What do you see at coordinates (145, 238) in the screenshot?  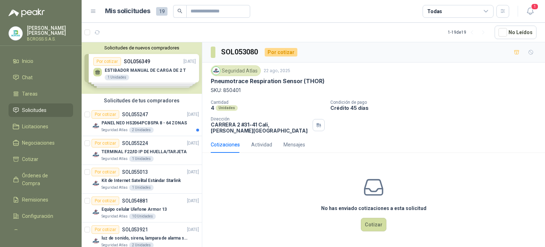 I see `p: luz de sonido, sirena, lampara de alarma solar` at bounding box center [145, 238].